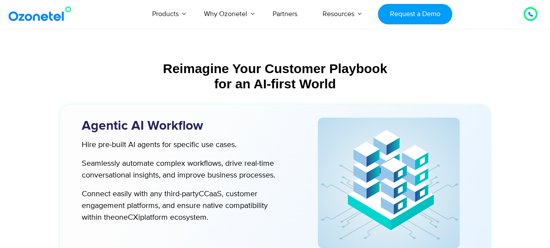 This screenshot has width=550, height=248. What do you see at coordinates (415, 14) in the screenshot?
I see `a: Request a Demo` at bounding box center [415, 14].